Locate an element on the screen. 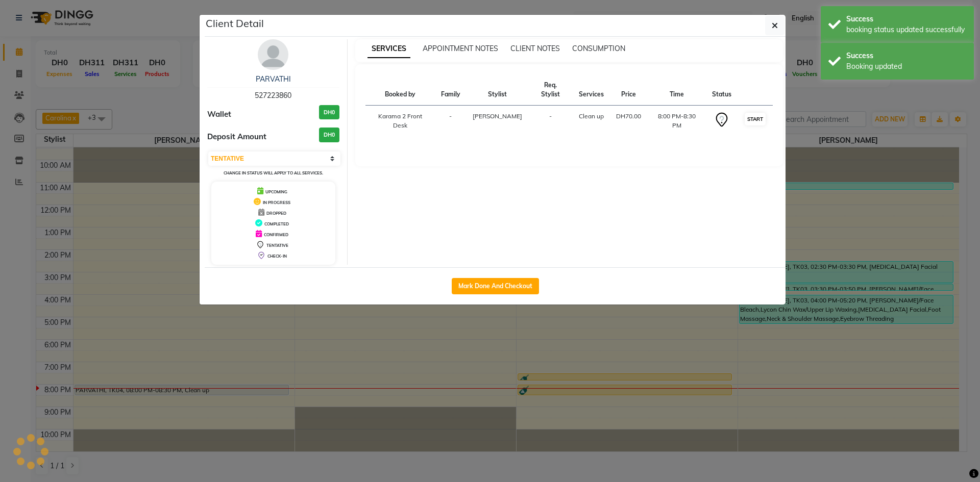 The image size is (980, 482). a: PARVATHI is located at coordinates (273, 79).